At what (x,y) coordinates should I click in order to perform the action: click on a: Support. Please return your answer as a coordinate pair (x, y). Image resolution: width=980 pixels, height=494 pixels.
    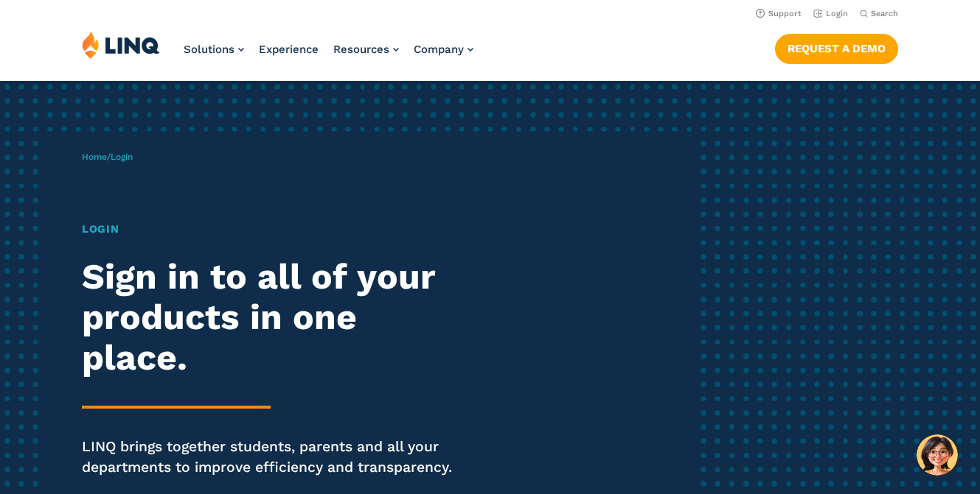
    Looking at the image, I should click on (778, 13).